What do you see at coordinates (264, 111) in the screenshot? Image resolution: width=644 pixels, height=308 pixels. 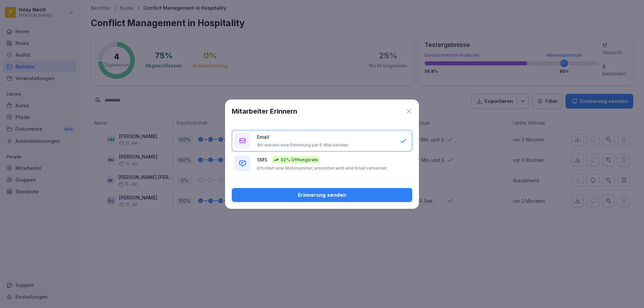 I see `h1: Mitarbeiter Erinnern` at bounding box center [264, 111].